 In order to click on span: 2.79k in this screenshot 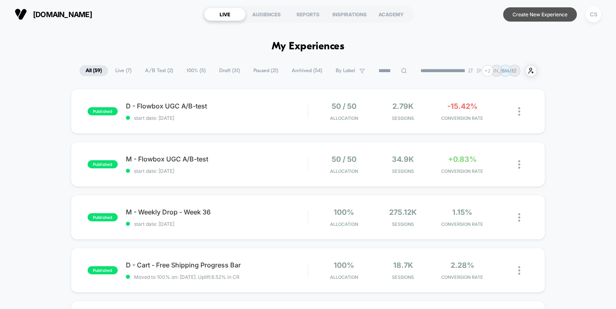, I will do `click(403, 106)`.